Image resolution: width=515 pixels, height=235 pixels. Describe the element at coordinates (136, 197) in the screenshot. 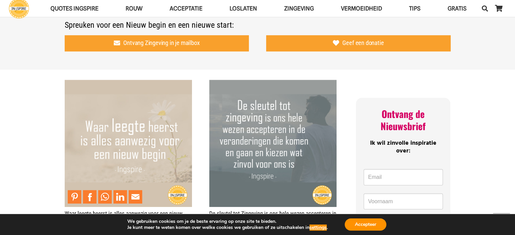

I see `li: Email This` at that location.